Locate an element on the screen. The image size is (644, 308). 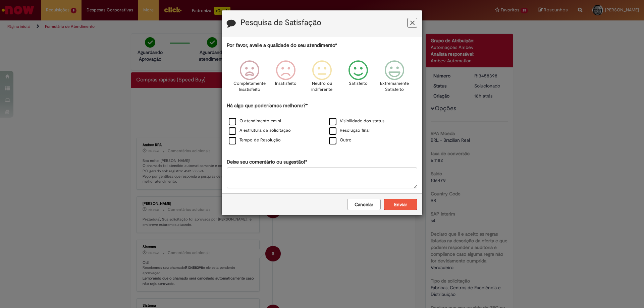
button: Cancelar is located at coordinates (364, 204).